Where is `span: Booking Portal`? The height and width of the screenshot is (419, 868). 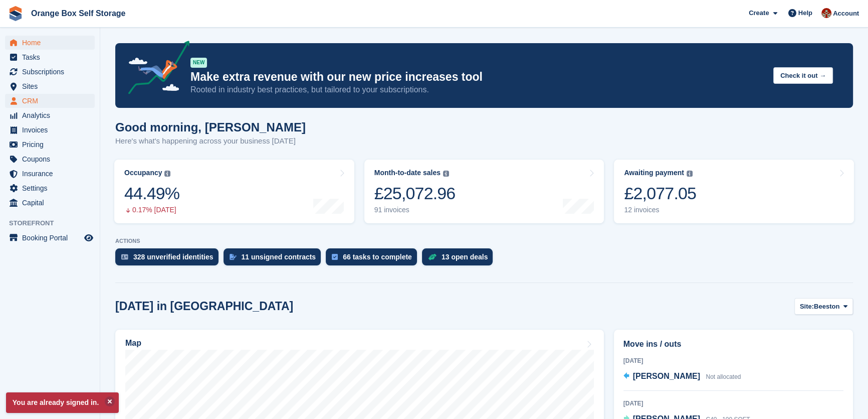 span: Booking Portal is located at coordinates (52, 237).